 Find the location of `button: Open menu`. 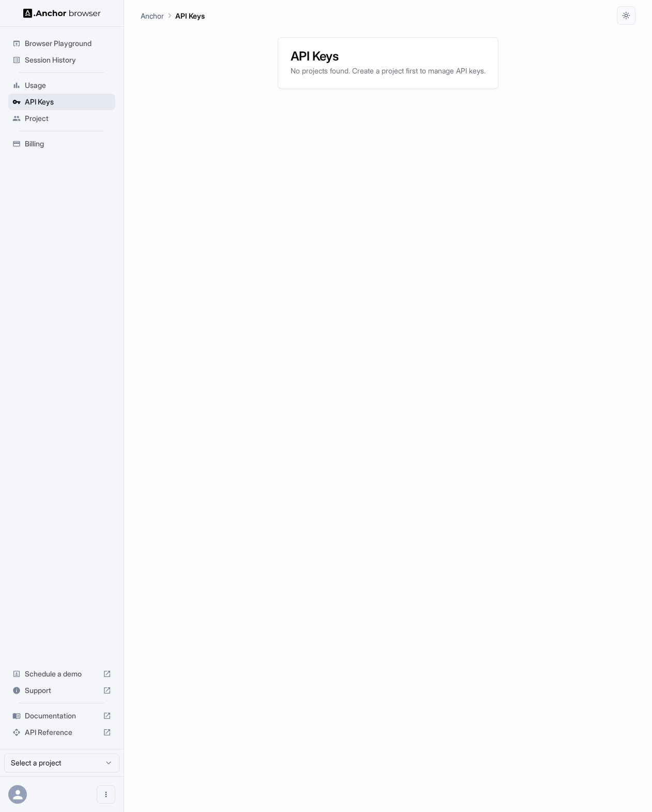

button: Open menu is located at coordinates (106, 794).